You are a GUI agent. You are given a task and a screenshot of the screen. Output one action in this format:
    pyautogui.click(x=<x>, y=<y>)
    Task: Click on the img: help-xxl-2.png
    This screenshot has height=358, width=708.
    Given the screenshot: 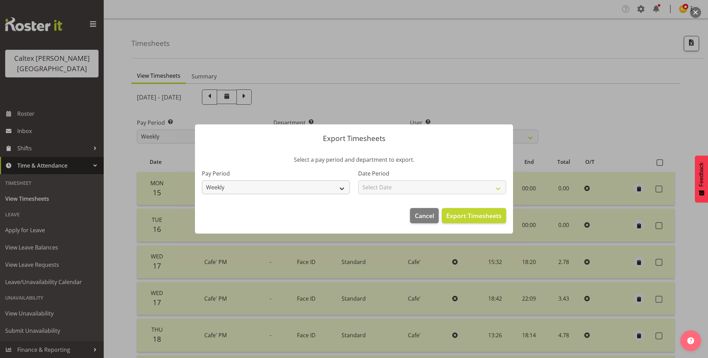 What is the action you would take?
    pyautogui.click(x=691, y=341)
    